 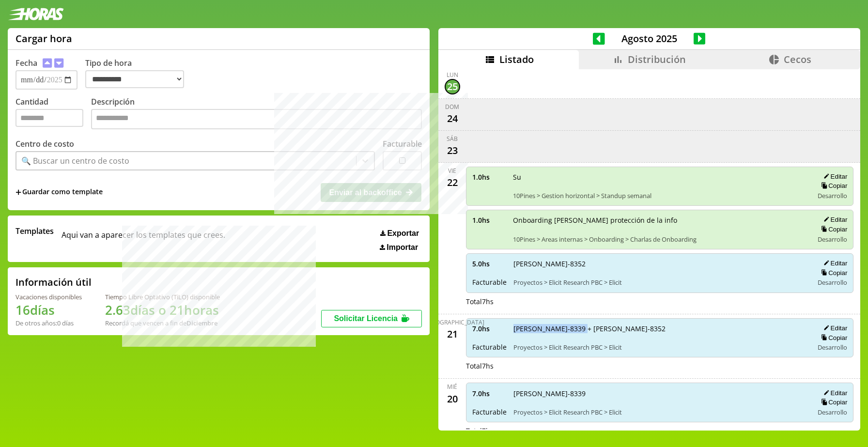 What do you see at coordinates (489, 263) in the screenshot?
I see `span: 5.0 hs` at bounding box center [489, 263].